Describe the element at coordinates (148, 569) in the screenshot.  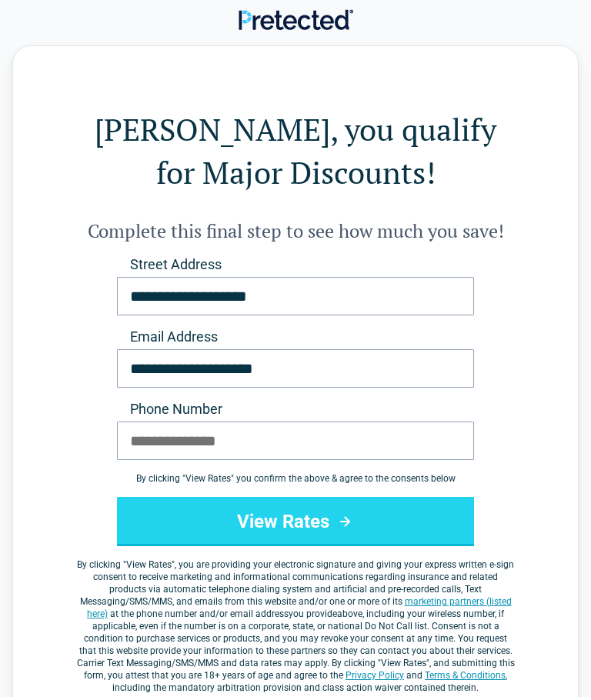
I see `span: View Rates` at that location.